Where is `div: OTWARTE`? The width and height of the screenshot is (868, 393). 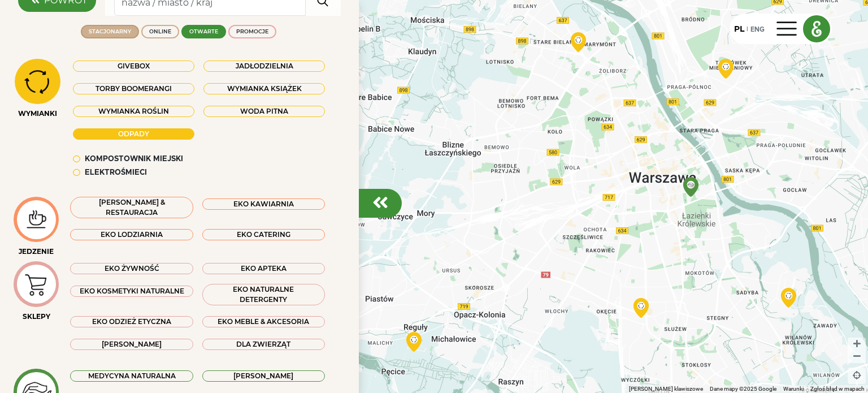
div: OTWARTE is located at coordinates (203, 32).